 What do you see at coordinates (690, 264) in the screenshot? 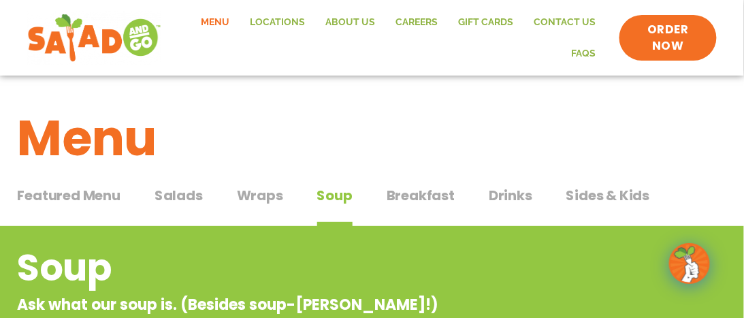
I see `img: wpChatIcon` at bounding box center [690, 264].